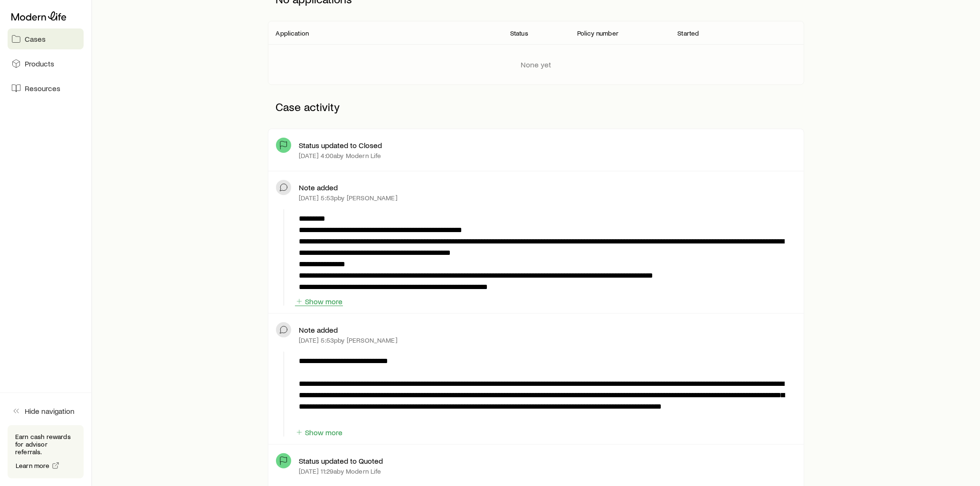  What do you see at coordinates (536, 107) in the screenshot?
I see `p: Case activity` at bounding box center [536, 107].